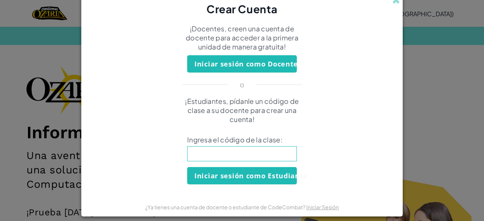 This screenshot has width=484, height=221. I want to click on button: Iniciar sesión como Docente, so click(242, 64).